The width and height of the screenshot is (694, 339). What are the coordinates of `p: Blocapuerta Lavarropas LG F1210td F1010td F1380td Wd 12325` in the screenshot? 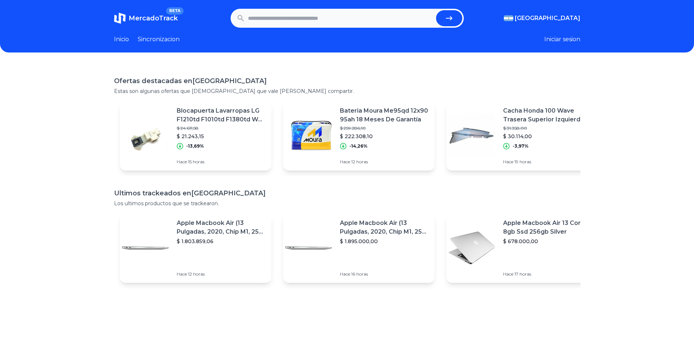 It's located at (221, 115).